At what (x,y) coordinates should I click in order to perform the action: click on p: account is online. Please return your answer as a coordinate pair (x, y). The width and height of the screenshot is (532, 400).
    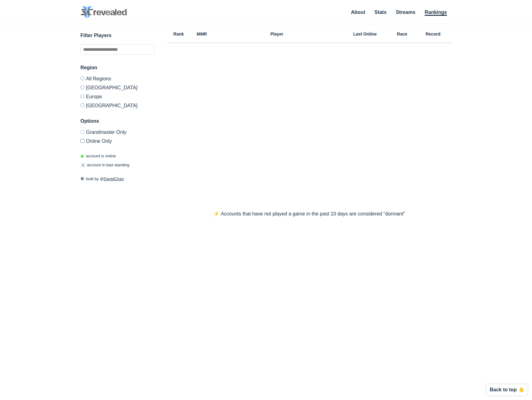
    Looking at the image, I should click on (98, 156).